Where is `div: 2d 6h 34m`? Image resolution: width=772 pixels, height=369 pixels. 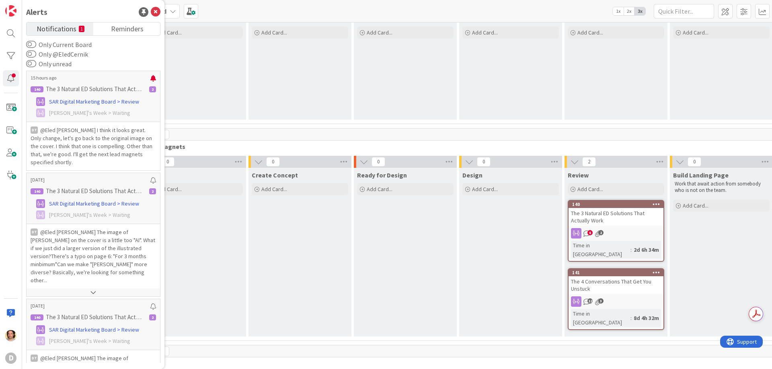 div: 2d 6h 34m is located at coordinates (646, 250).